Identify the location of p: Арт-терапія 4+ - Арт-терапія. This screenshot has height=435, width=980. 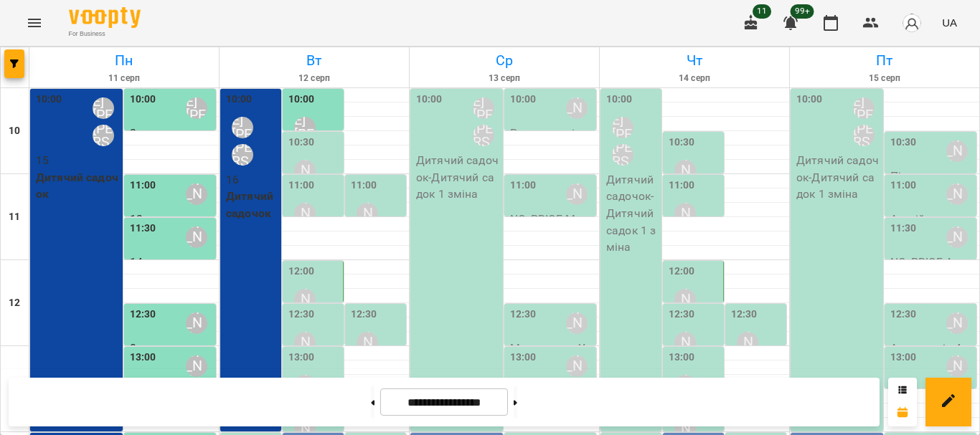
(932, 357).